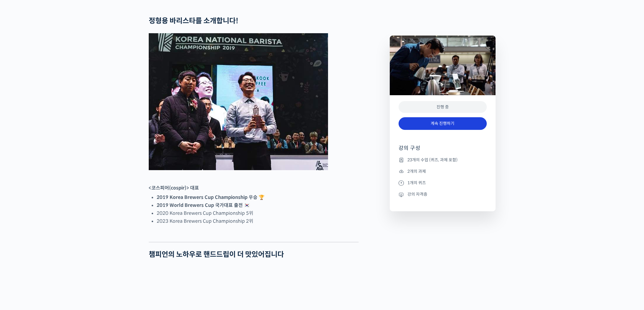  What do you see at coordinates (203, 205) in the screenshot?
I see `strong: 2019 World Brewers Cup 국가대표 출전 🇰🇷` at bounding box center [203, 205].